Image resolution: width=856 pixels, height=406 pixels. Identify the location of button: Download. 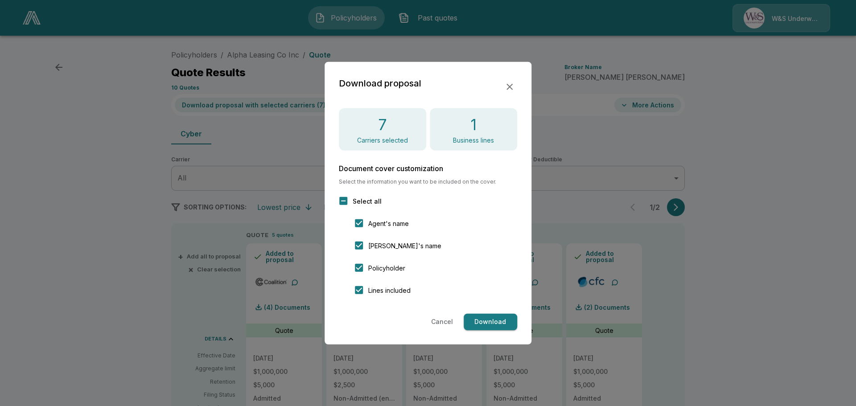
(490, 322).